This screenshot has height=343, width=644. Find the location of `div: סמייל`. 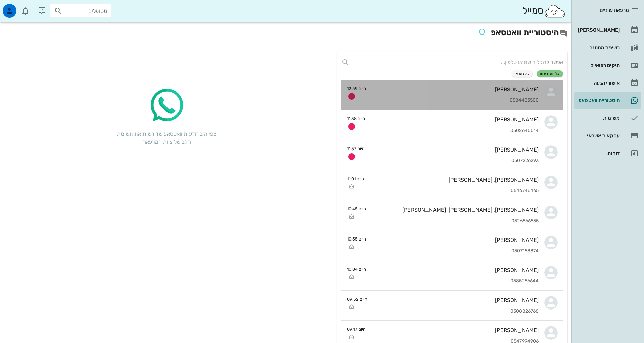

div: סמייל is located at coordinates (544, 11).